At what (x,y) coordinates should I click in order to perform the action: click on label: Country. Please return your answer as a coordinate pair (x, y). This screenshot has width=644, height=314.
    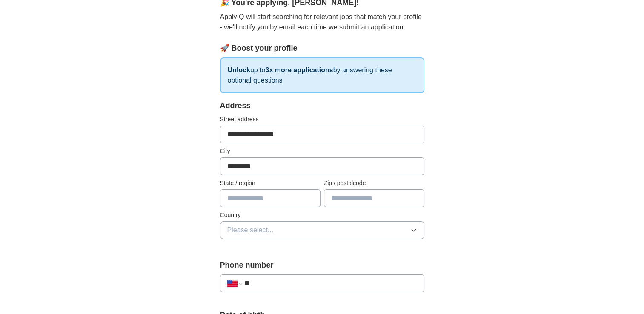
    Looking at the image, I should click on (322, 214).